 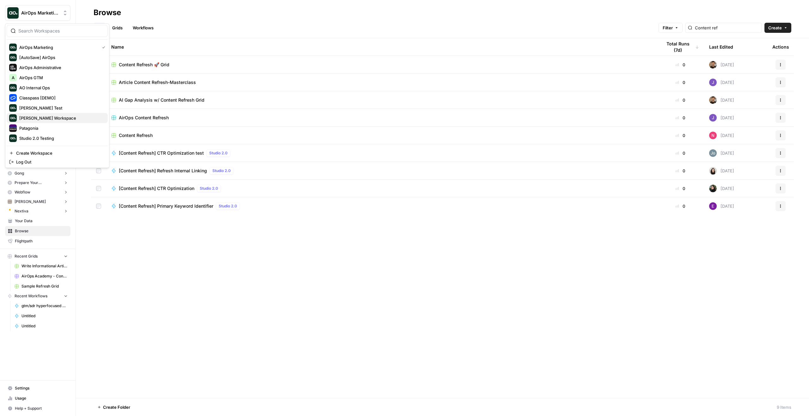 What do you see at coordinates (41, 231) in the screenshot?
I see `span: Browse` at bounding box center [41, 231].